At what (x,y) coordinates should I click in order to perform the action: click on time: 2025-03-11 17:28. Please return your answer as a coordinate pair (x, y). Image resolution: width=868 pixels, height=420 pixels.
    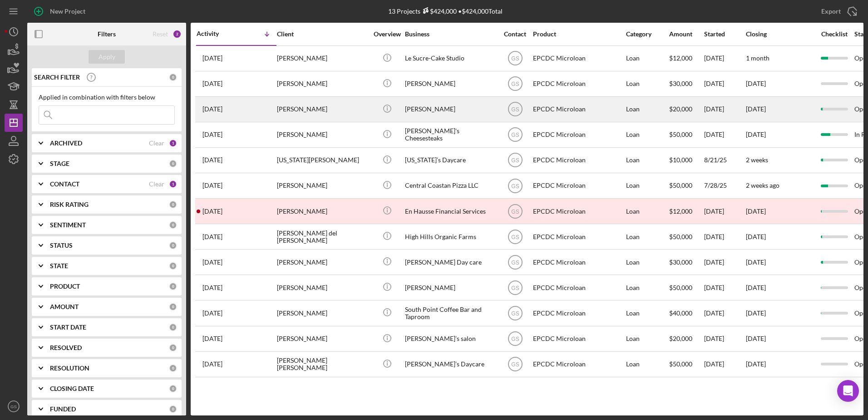
    Looking at the image, I should click on (212, 262).